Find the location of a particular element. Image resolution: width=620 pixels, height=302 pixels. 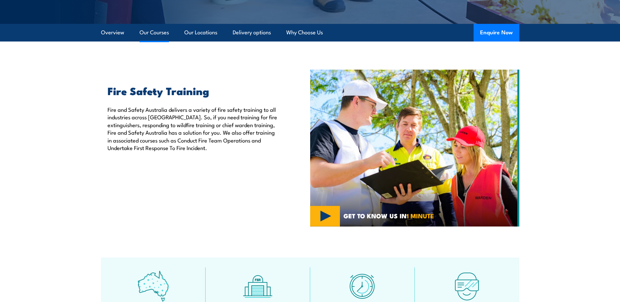

button: Enquire Now is located at coordinates (497, 33).